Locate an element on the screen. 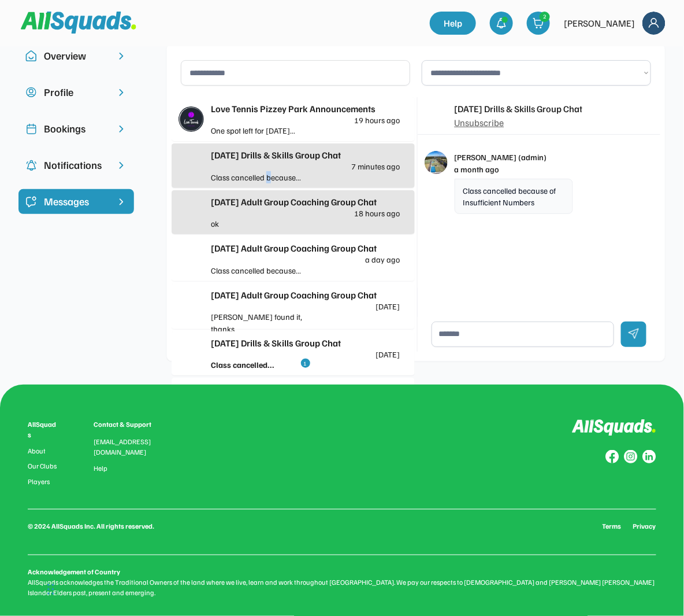 The width and height of the screenshot is (684, 616). div: Love Tennis Pizzey Park Announcements is located at coordinates (306, 109).